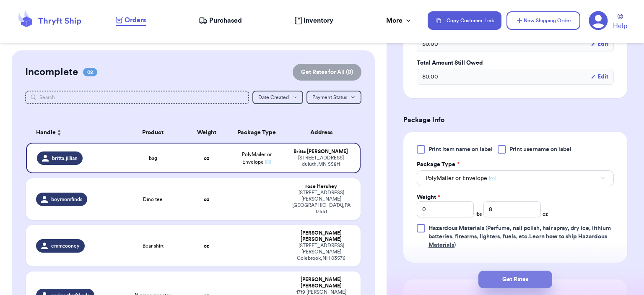 The width and height of the screenshot is (644, 295). Describe the element at coordinates (541, 149) in the screenshot. I see `span: Print username on label` at that location.